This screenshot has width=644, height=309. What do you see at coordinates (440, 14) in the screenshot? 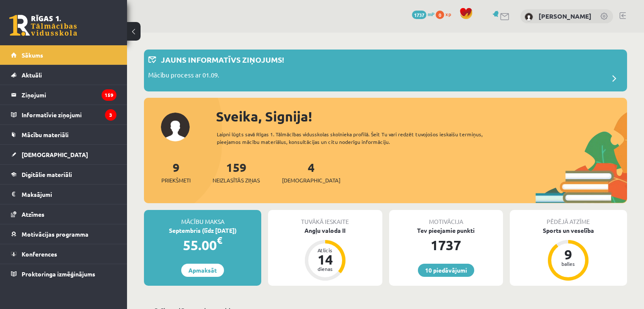
I see `span: 0` at bounding box center [440, 14].